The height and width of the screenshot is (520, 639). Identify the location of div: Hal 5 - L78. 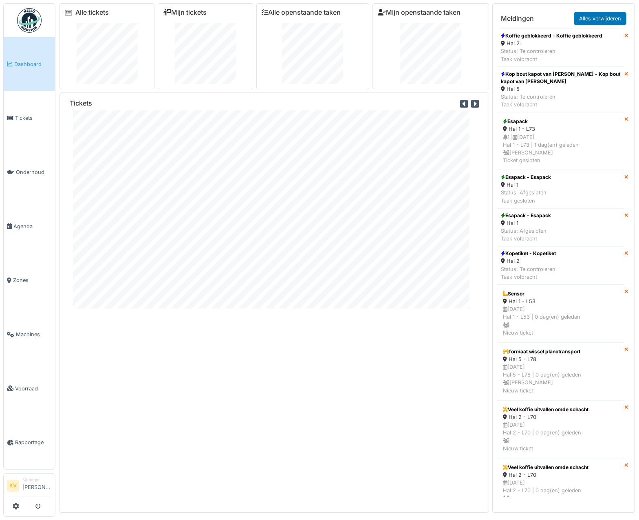
(561, 359).